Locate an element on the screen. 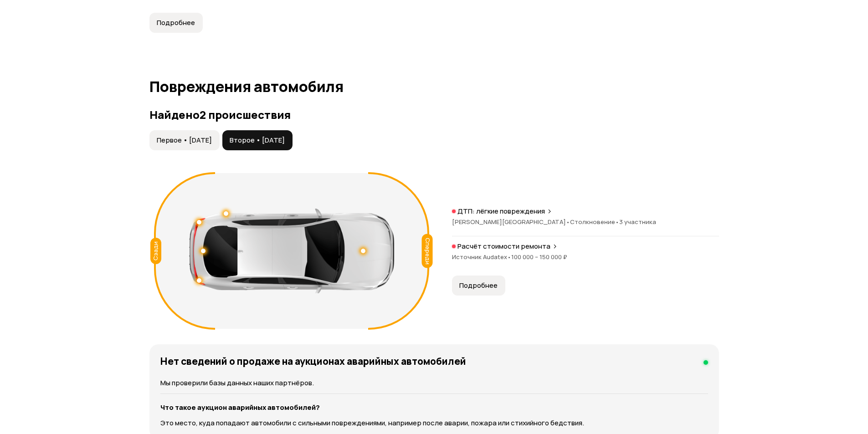 Image resolution: width=868 pixels, height=434 pixels. p: Мы проверили базы данных наших партнёров. is located at coordinates (434, 383).